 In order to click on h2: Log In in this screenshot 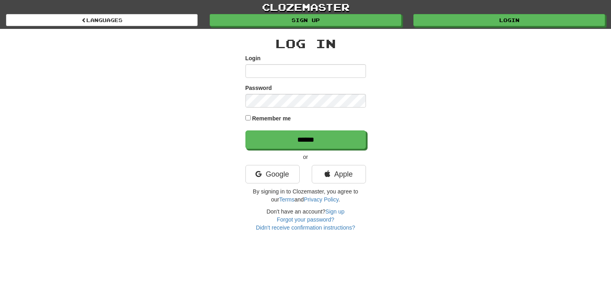, I will do `click(306, 43)`.